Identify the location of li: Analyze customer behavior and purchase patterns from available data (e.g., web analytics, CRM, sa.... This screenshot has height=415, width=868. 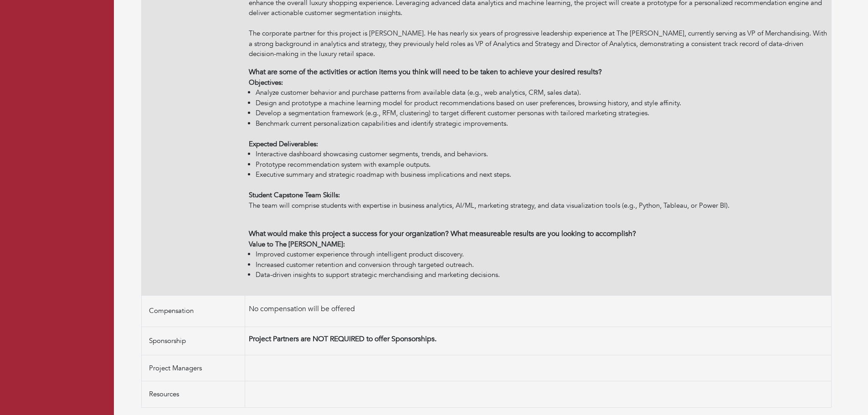
(541, 92).